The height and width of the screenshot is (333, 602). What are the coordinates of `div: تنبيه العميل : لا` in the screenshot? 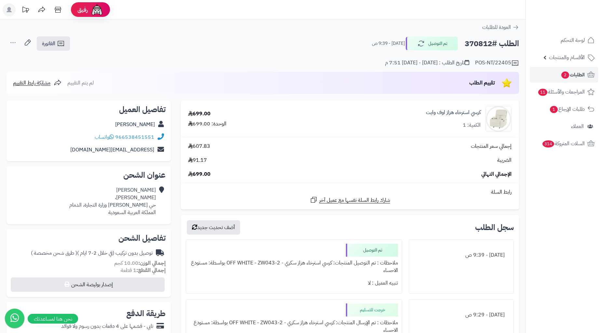 It's located at (294, 283).